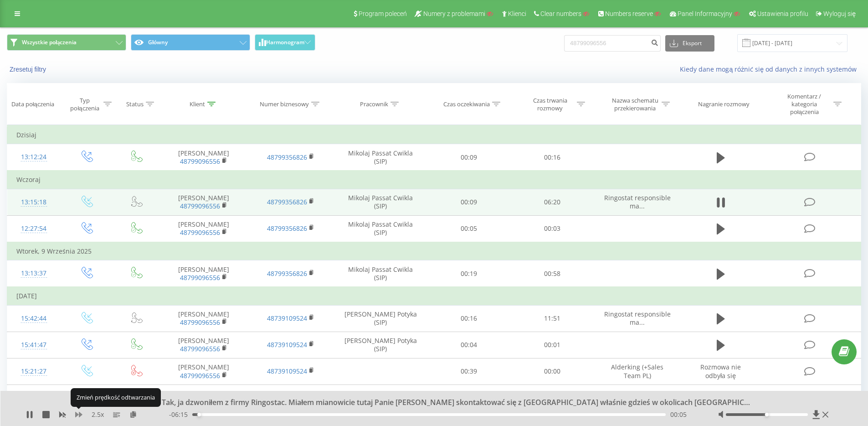  Describe the element at coordinates (561, 14) in the screenshot. I see `span: Clear numbers` at that location.